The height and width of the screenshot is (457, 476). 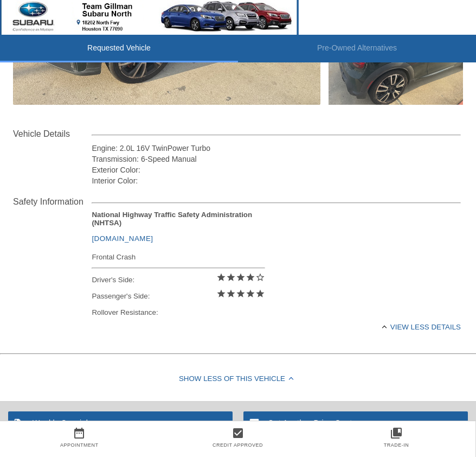 What do you see at coordinates (276, 181) in the screenshot?
I see `div: Interior Color:` at bounding box center [276, 181].